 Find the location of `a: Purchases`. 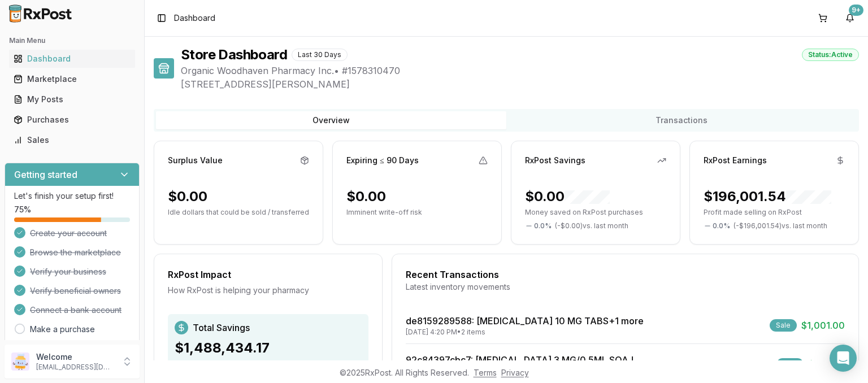

a: Purchases is located at coordinates (72, 120).